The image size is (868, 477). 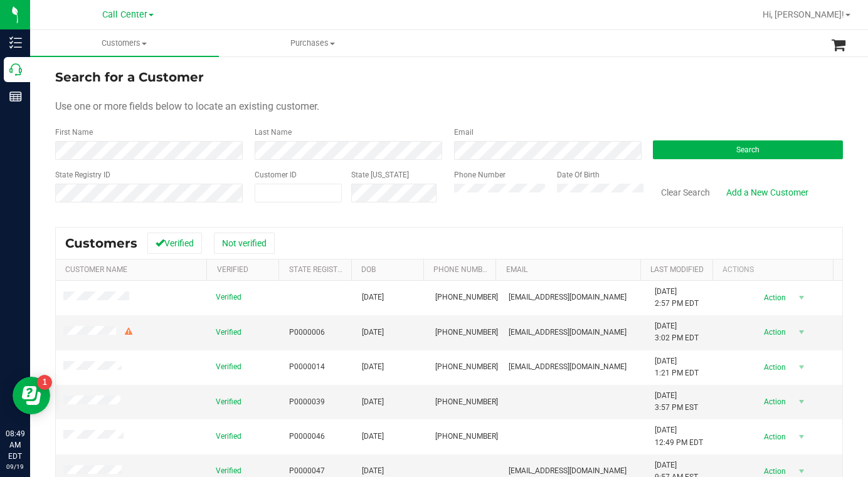 I want to click on a: Add a New Customer, so click(x=767, y=192).